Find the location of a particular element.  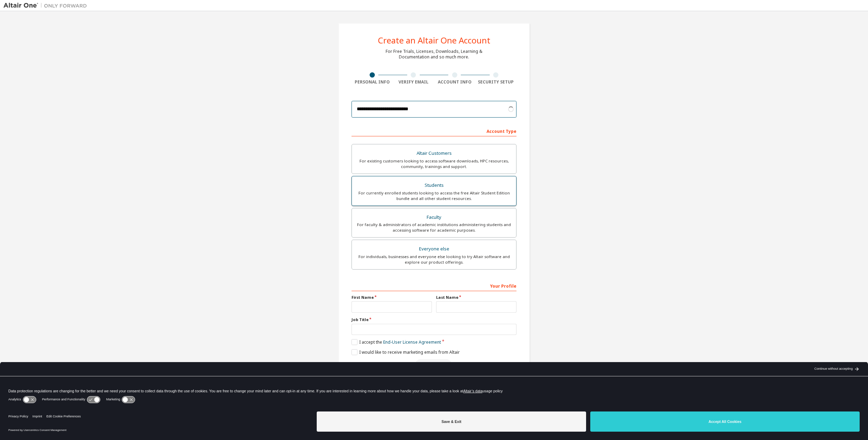

label: I accept the is located at coordinates (396, 342).